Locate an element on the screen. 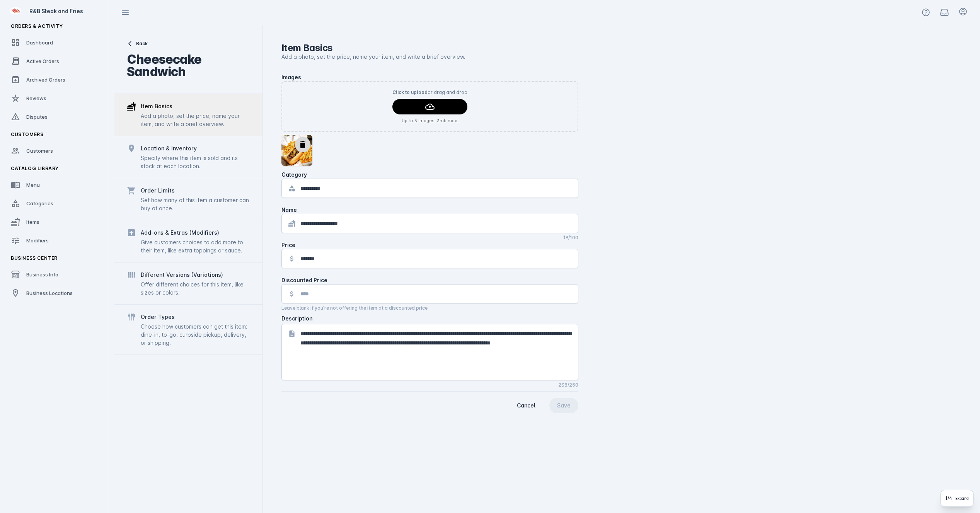 This screenshot has width=980, height=513. div: Order Limits is located at coordinates (158, 191).